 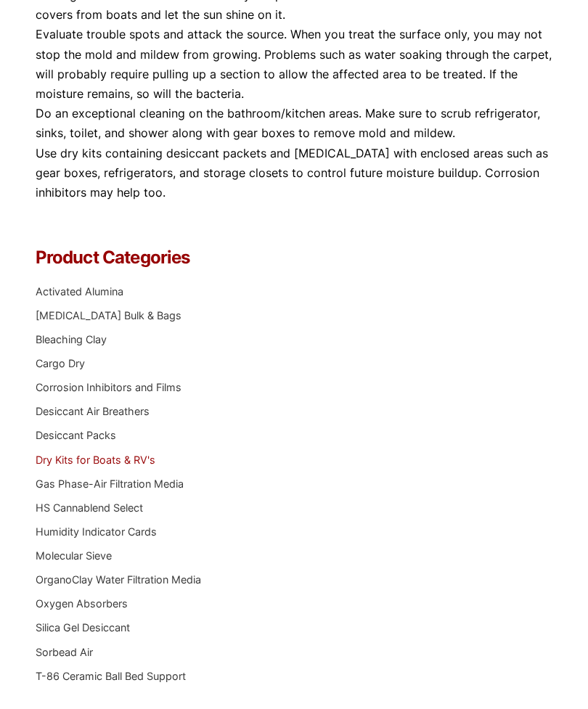 What do you see at coordinates (64, 652) in the screenshot?
I see `a: Sorbead Air` at bounding box center [64, 652].